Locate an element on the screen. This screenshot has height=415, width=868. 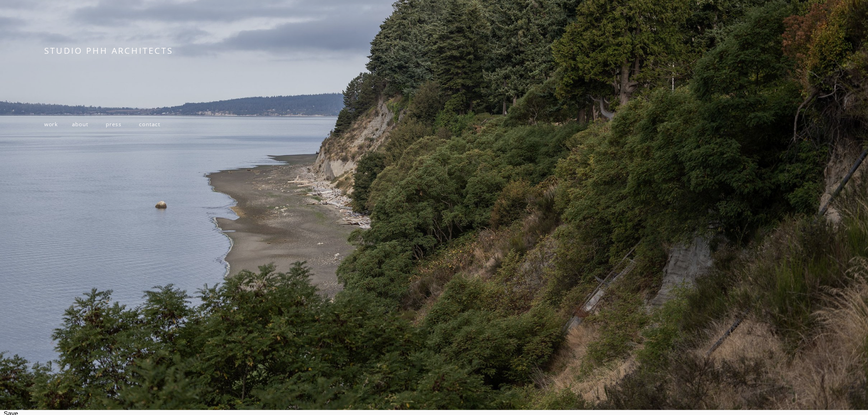
span: contact is located at coordinates (149, 124).